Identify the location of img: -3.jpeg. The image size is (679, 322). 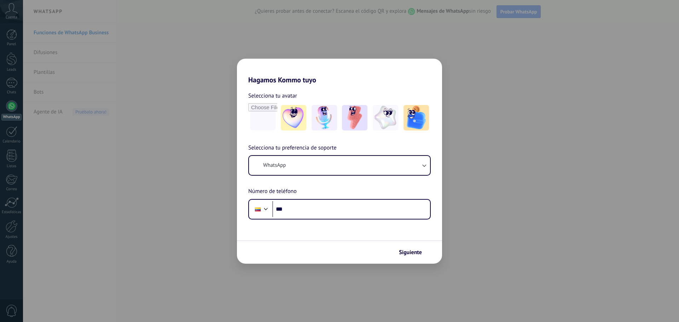
(355, 118).